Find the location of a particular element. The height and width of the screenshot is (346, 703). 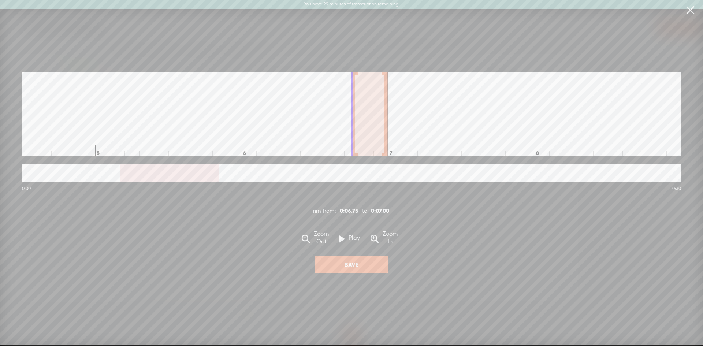

div: Trim from: is located at coordinates (324, 211).